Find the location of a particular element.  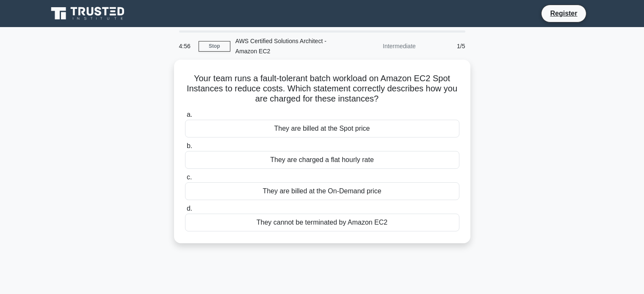

div: 1/5 is located at coordinates (446, 46).